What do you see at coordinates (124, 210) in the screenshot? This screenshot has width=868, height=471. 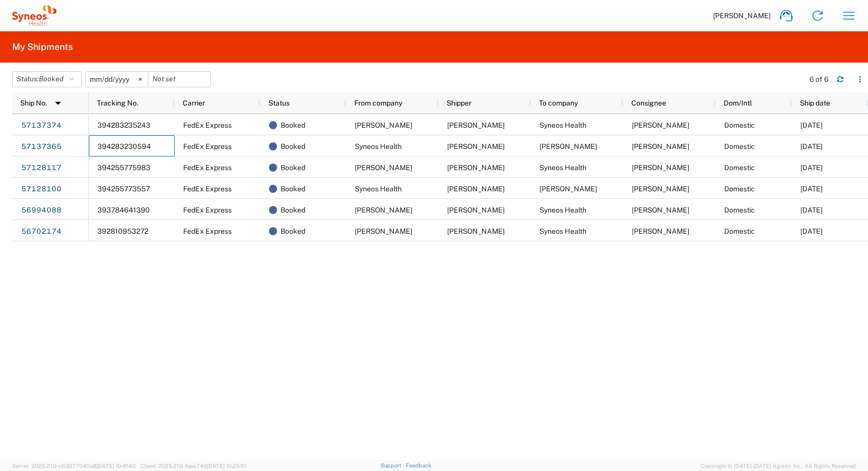 I see `span: 393784641390` at bounding box center [124, 210].